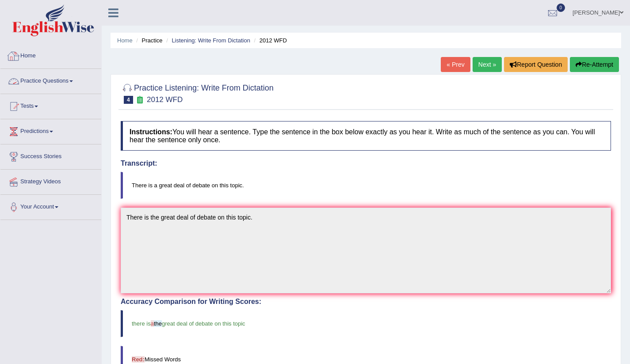 Image resolution: width=630 pixels, height=364 pixels. What do you see at coordinates (211, 40) in the screenshot?
I see `a: Listening: Write From Dictation` at bounding box center [211, 40].